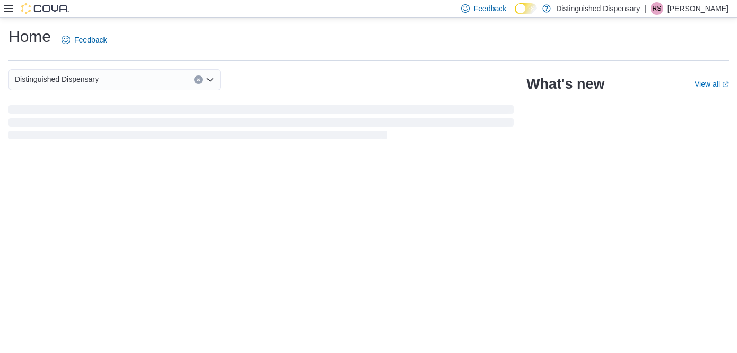 This screenshot has height=353, width=737. Describe the element at coordinates (30, 37) in the screenshot. I see `h1: Home` at that location.